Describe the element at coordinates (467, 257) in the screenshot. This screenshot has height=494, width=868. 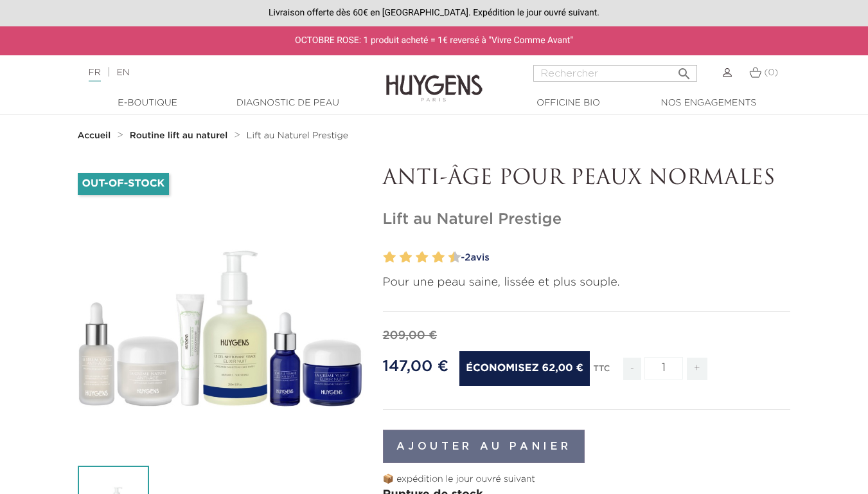
I see `span: 2` at that location.